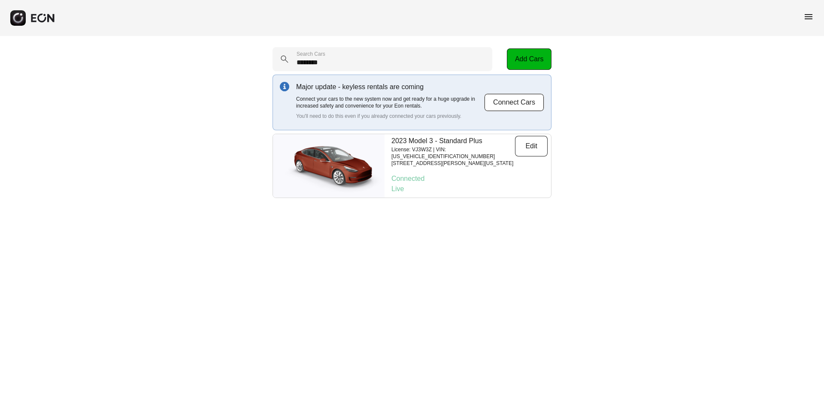 Image resolution: width=824 pixels, height=405 pixels. Describe the element at coordinates (329, 166) in the screenshot. I see `img: car` at that location.